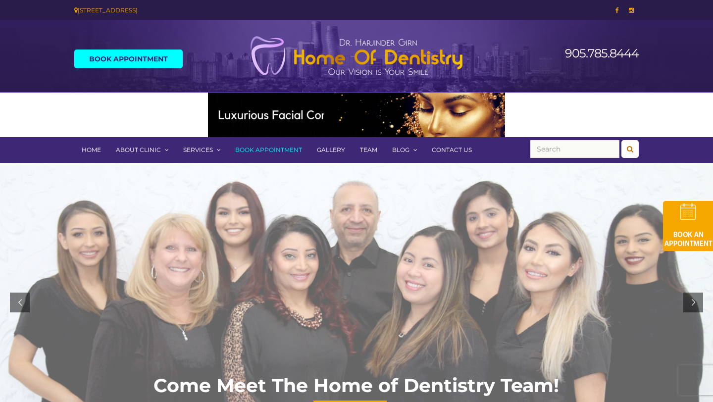 Image resolution: width=713 pixels, height=402 pixels. I want to click on a: Team, so click(368, 150).